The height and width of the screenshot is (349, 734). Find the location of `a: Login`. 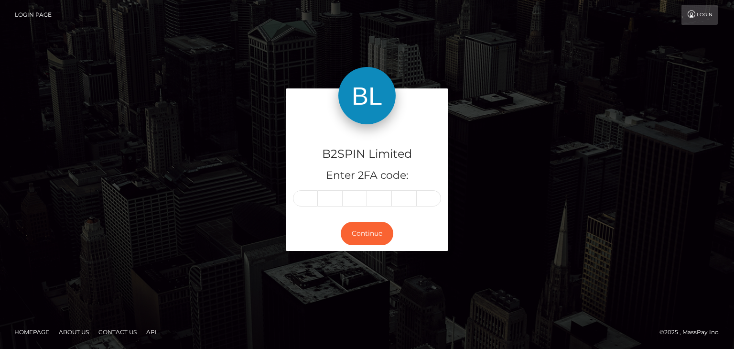

a: Login is located at coordinates (699, 15).